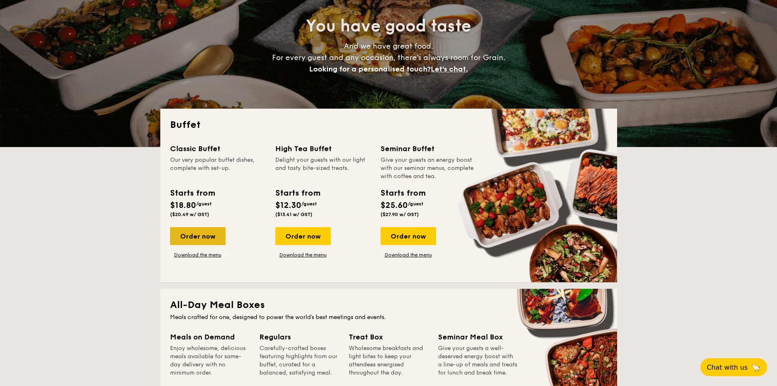  Describe the element at coordinates (388, 337) in the screenshot. I see `div: Treat Box` at that location.